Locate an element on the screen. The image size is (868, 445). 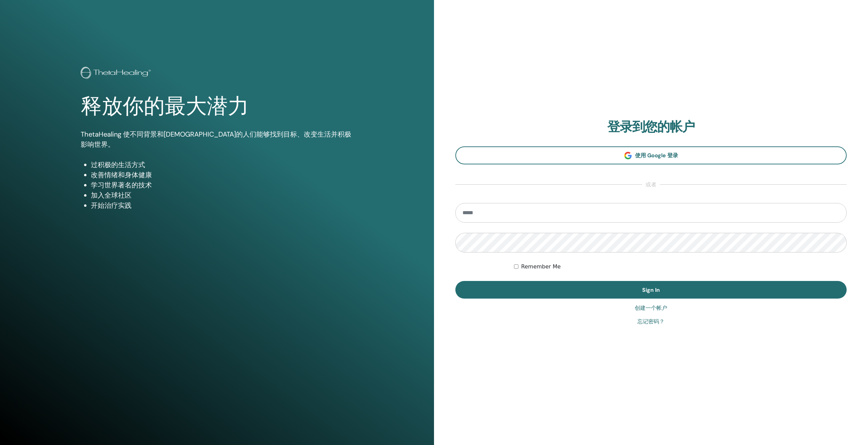
li: 改善情绪和身体健康 is located at coordinates (221, 175).